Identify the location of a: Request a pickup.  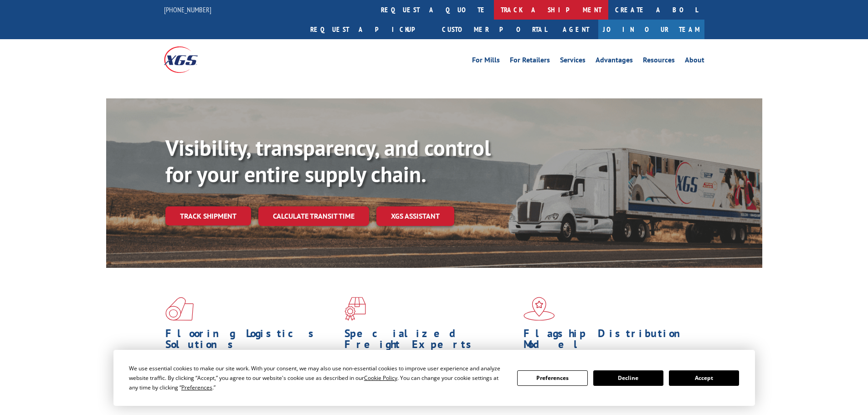
(369, 29).